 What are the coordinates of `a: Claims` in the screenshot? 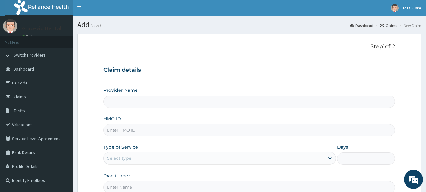 It's located at (389, 25).